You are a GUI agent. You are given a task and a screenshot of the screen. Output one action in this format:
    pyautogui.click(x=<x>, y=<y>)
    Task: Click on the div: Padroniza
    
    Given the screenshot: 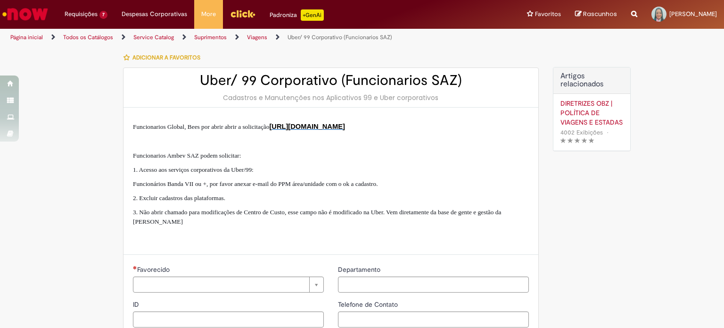 What is the action you would take?
    pyautogui.click(x=297, y=15)
    